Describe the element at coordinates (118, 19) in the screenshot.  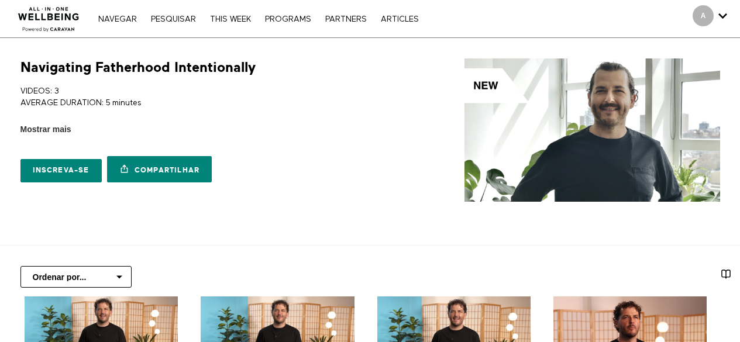
I see `a: Navegar` at that location.